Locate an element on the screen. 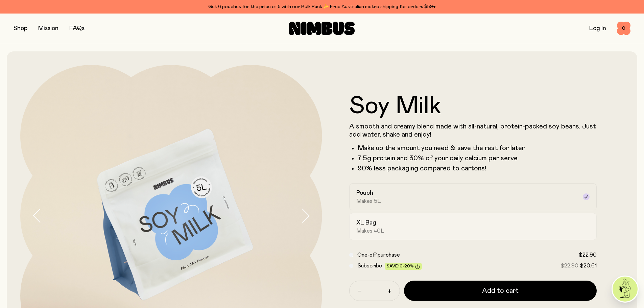 This screenshot has height=308, width=644. img: agent is located at coordinates (625, 289).